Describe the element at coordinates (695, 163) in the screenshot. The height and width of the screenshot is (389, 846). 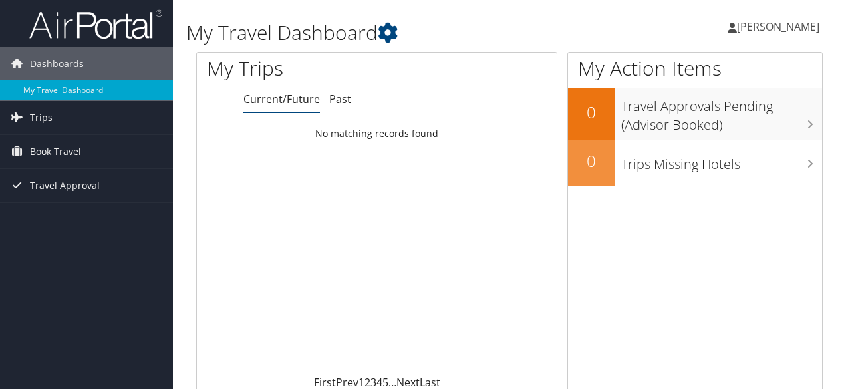
I see `a: 0Trips Missing Hotels` at that location.